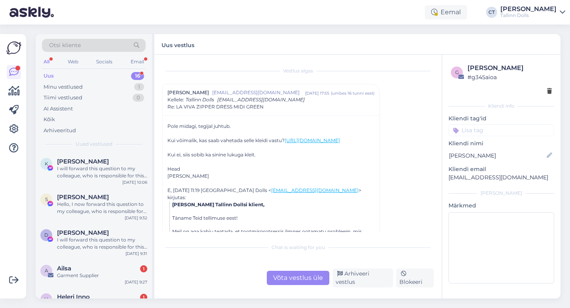 This screenshot has height=308, width=570. I want to click on div: Tallinn Dolls, so click(529, 15).